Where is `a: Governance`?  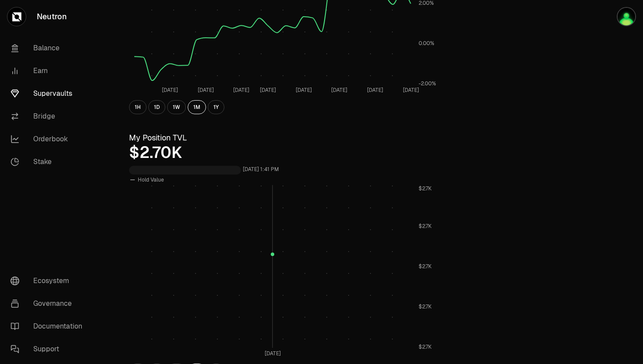 a: Governance is located at coordinates (49, 304).